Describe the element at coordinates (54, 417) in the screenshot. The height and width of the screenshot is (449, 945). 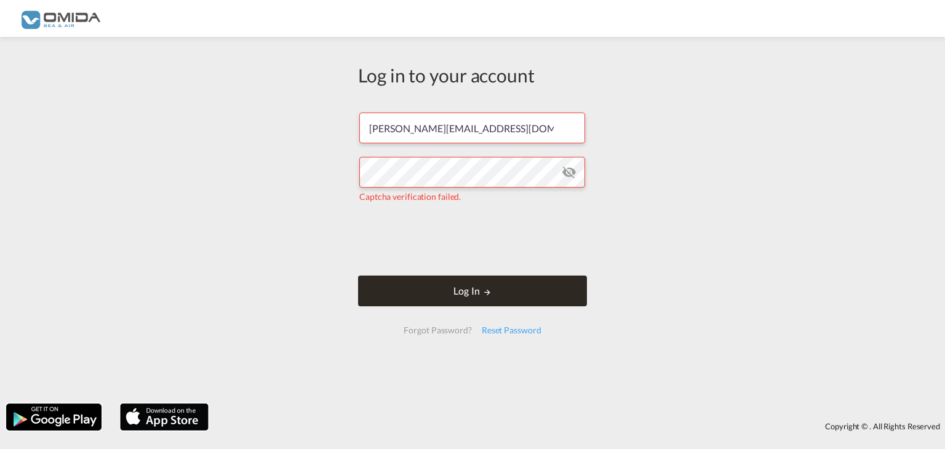
I see `img: google.png` at that location.